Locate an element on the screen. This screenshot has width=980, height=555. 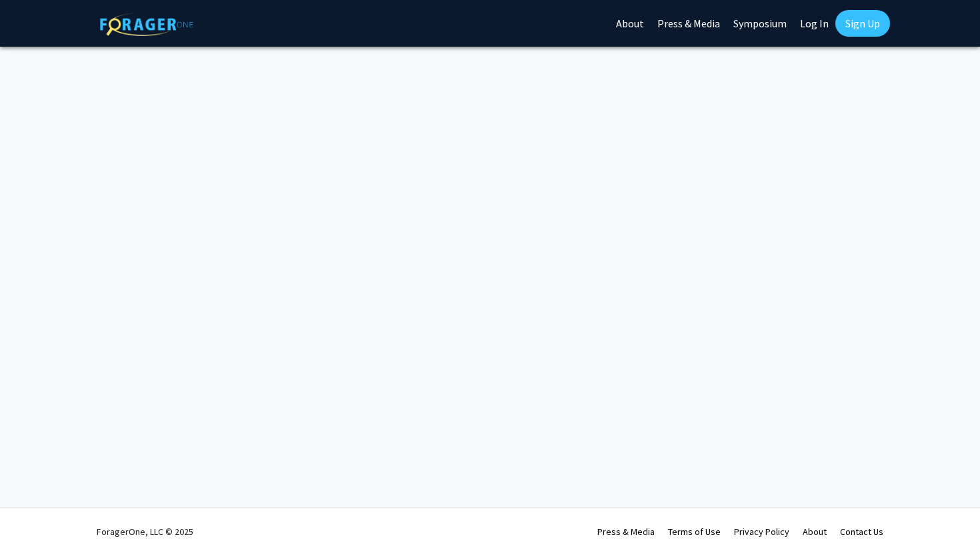
a: Sign Up is located at coordinates (862, 23).